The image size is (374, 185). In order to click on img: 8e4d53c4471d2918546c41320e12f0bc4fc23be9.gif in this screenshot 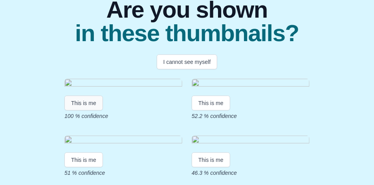, I will do `click(123, 84)`.